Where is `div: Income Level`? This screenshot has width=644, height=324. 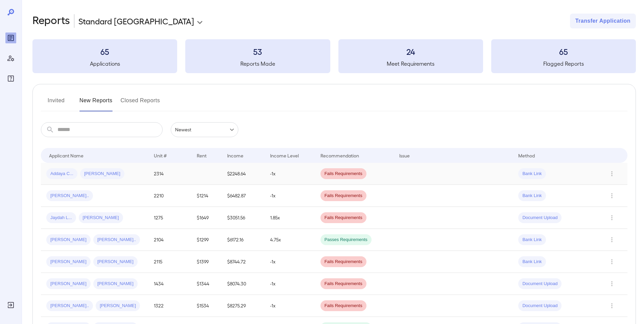 div: Income Level is located at coordinates (284, 156).